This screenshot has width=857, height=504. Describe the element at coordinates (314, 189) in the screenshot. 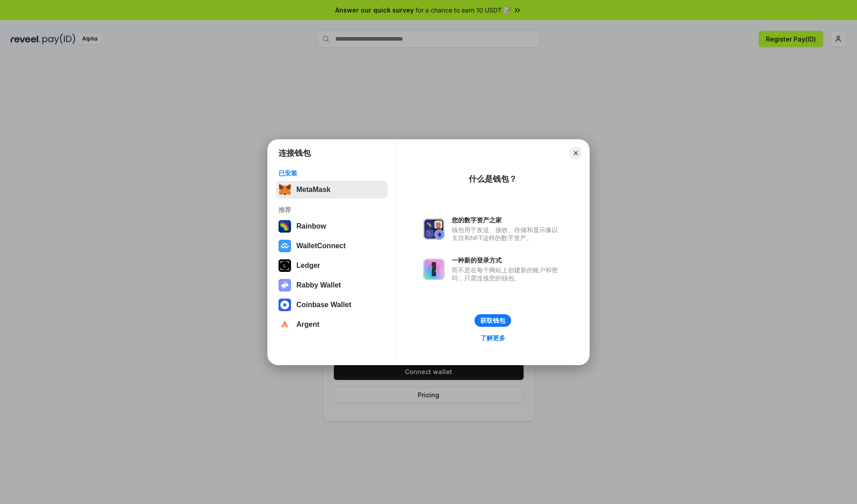

I see `div: MetaMask` at that location.